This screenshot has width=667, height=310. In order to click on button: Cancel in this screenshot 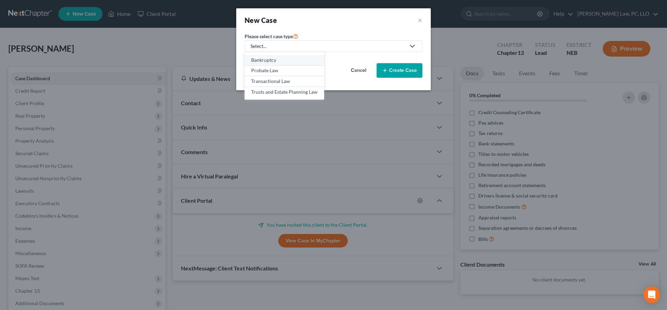, I will do `click(359, 71)`.